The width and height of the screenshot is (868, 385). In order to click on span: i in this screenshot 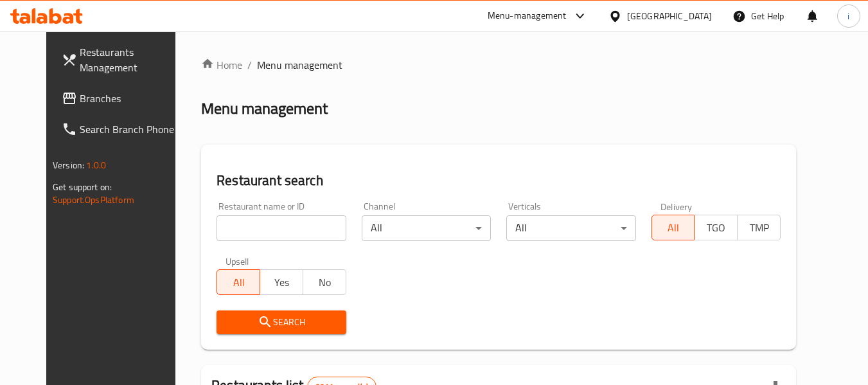, I will do `click(848, 16)`.